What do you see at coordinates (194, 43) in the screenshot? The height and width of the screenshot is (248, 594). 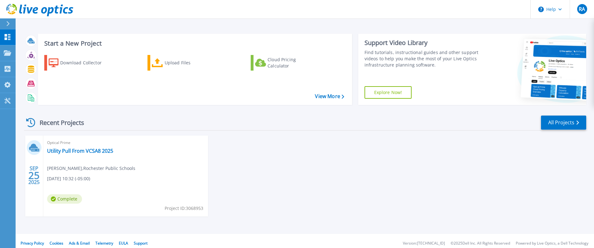 I see `h3: Start a New Project` at bounding box center [194, 43].